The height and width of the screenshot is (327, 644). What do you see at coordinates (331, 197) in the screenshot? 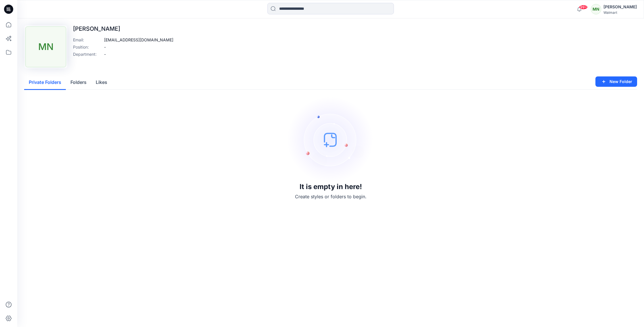
I see `p: Create styles or folders to begin.` at bounding box center [331, 197].